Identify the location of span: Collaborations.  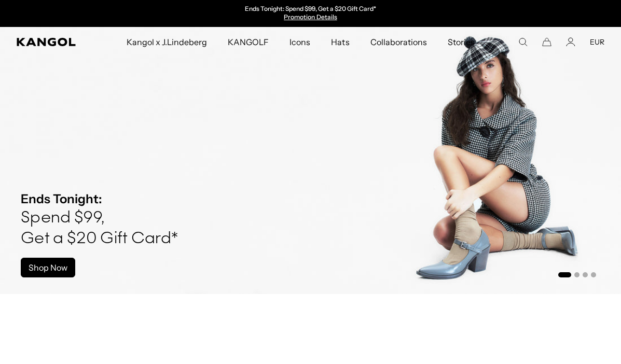
(398, 42).